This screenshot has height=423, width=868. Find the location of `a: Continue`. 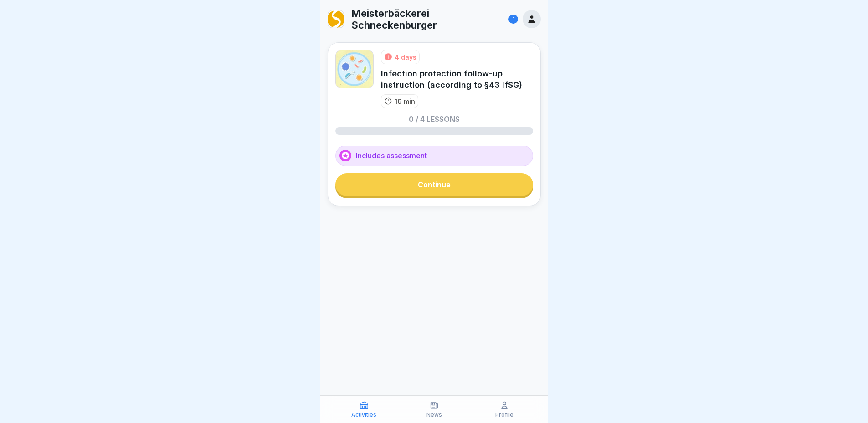

a: Continue is located at coordinates (434, 185).